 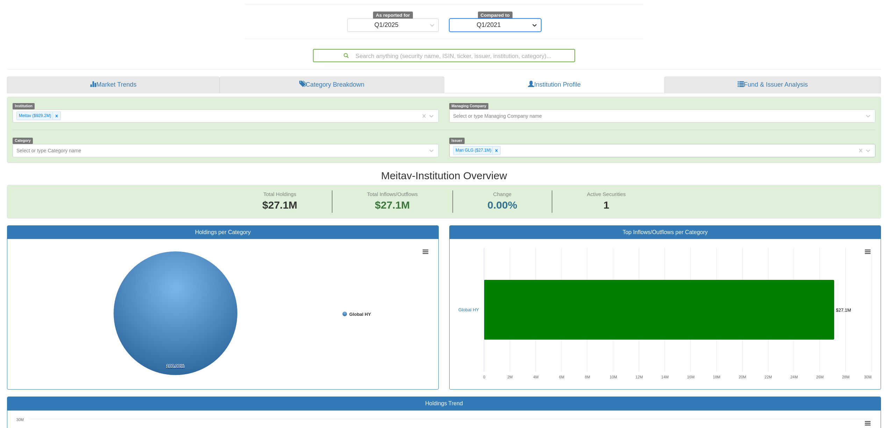 What do you see at coordinates (606, 205) in the screenshot?
I see `span: 1` at bounding box center [606, 205].